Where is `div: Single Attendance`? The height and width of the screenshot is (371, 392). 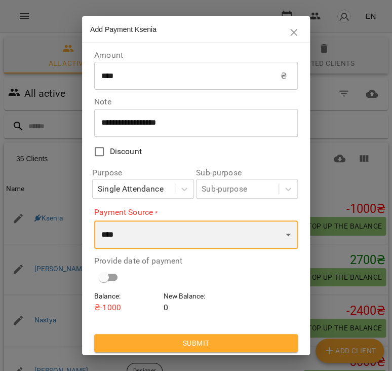 div: Single Attendance is located at coordinates (131, 189).